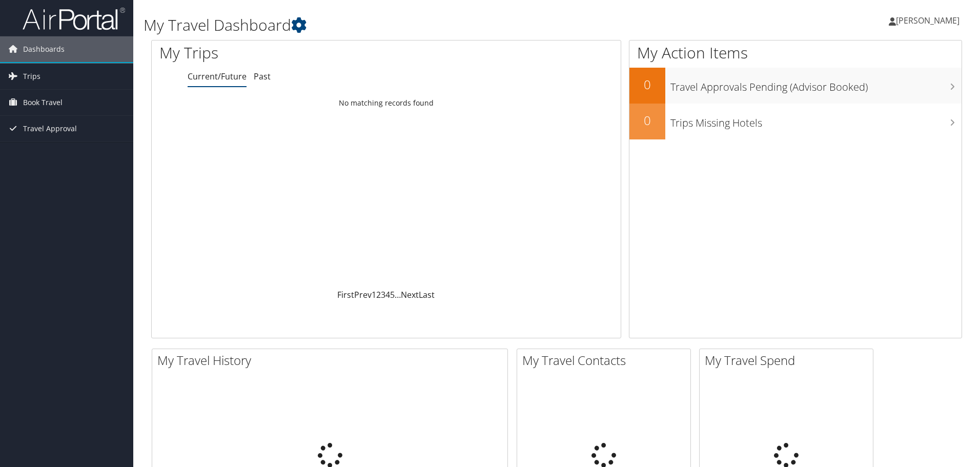 The height and width of the screenshot is (467, 980). What do you see at coordinates (816, 121) in the screenshot?
I see `h3: Trips Missing Hotels` at bounding box center [816, 121].